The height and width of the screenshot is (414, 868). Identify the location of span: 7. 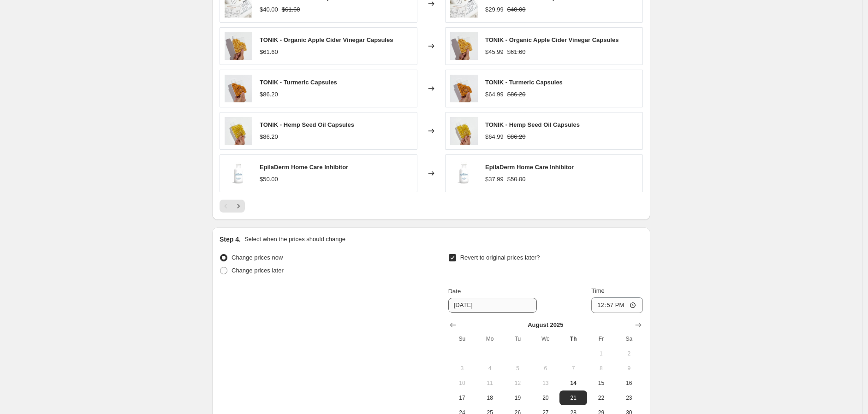
(573, 368).